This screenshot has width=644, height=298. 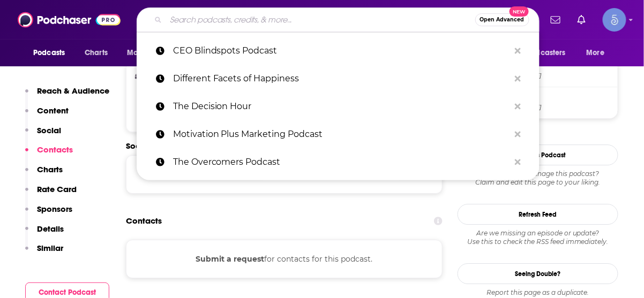 What do you see at coordinates (57, 189) in the screenshot?
I see `p: Rate Card` at bounding box center [57, 189].